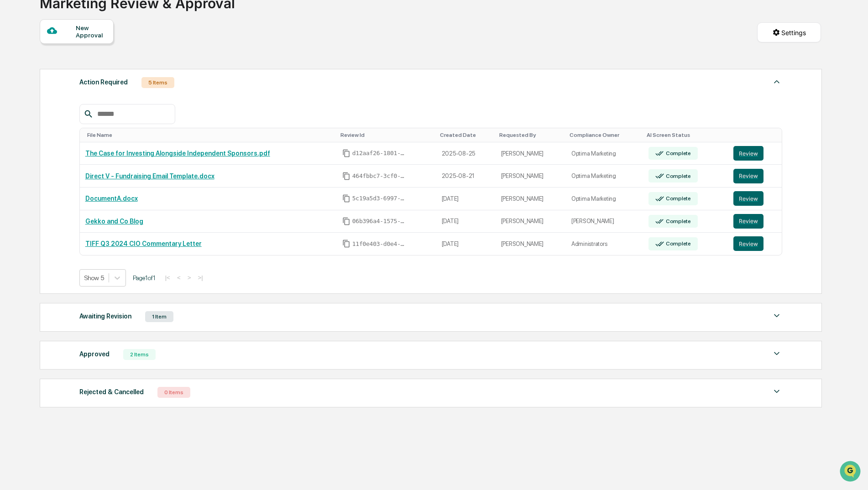 The height and width of the screenshot is (490, 868). What do you see at coordinates (38, 120) in the screenshot?
I see `span: Preclearance` at bounding box center [38, 120].